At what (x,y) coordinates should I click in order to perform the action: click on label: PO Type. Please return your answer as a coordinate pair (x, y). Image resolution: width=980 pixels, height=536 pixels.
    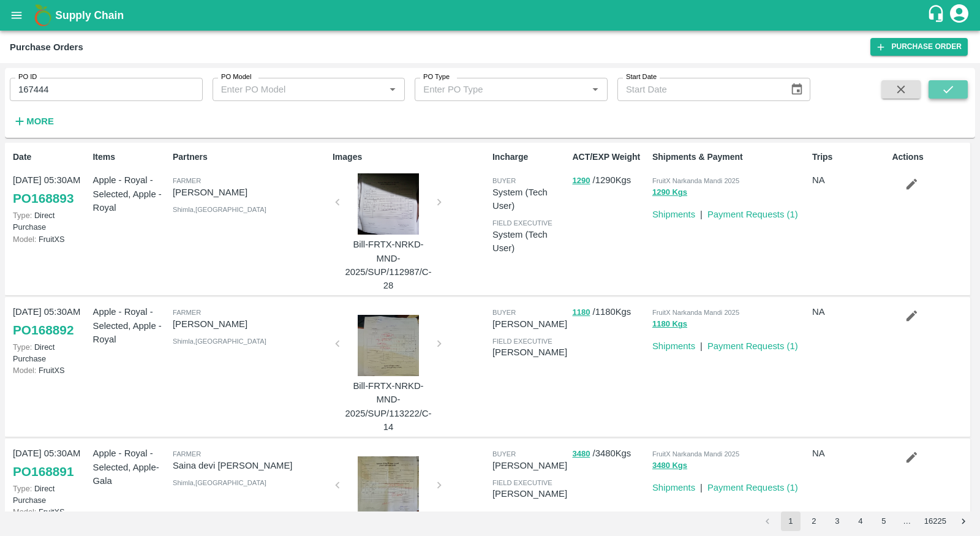
    Looking at the image, I should click on (436, 77).